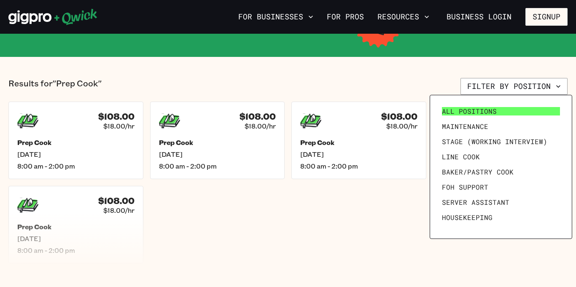  Describe the element at coordinates (476, 203) in the screenshot. I see `span: Server Assistant` at that location.